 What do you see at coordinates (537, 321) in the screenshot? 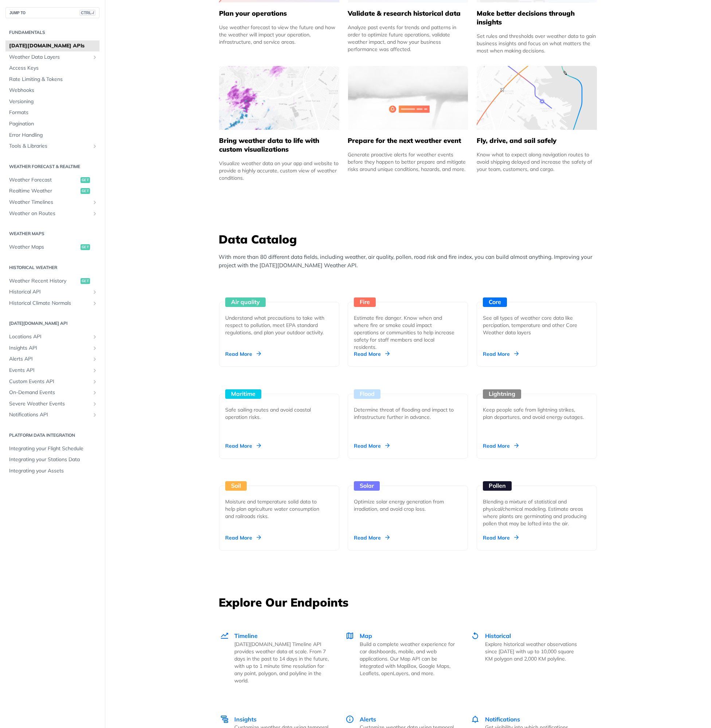
I see `a: Core See all types of weather core data like percipation, temperature and other Core Weather data...` at bounding box center [537, 321].